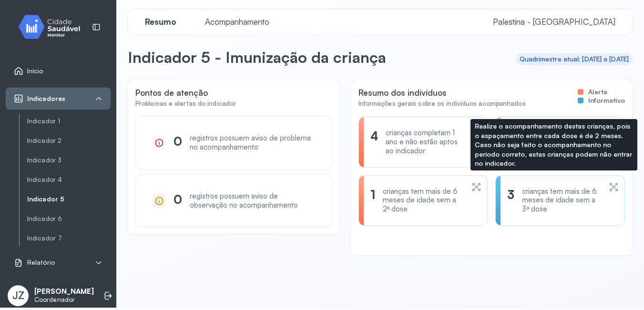  What do you see at coordinates (64, 300) in the screenshot?
I see `p: Coordenador` at bounding box center [64, 300].